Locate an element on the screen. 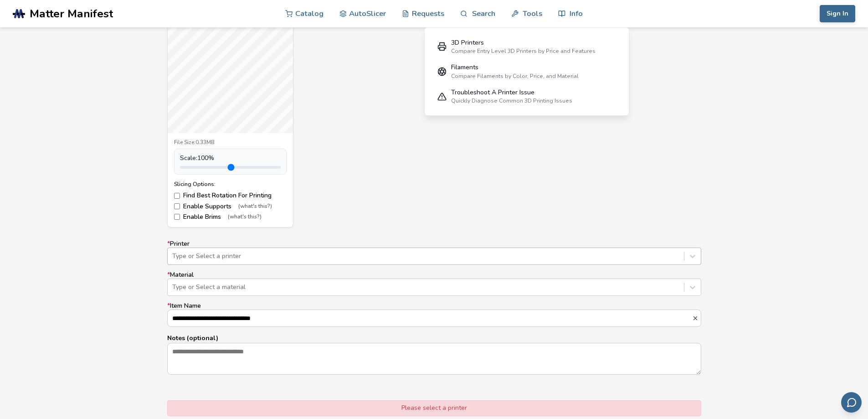 This screenshot has width=868, height=419. div: Compare Filaments by Color, Price, and Material is located at coordinates (515, 76).